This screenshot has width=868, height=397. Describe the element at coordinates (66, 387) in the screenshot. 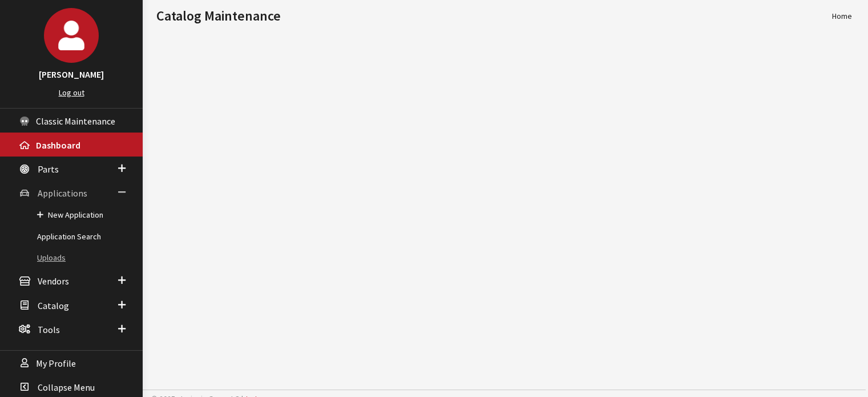

I see `span: Collapse Menu` at that location.